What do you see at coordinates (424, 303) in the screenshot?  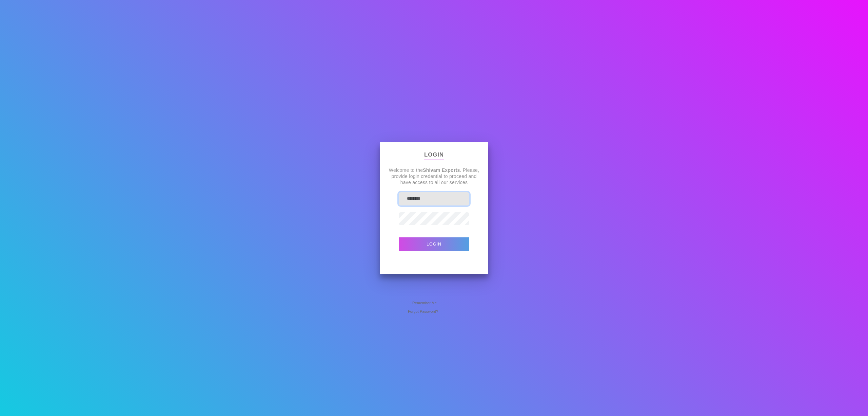 I see `span: Remember Me` at bounding box center [424, 303].